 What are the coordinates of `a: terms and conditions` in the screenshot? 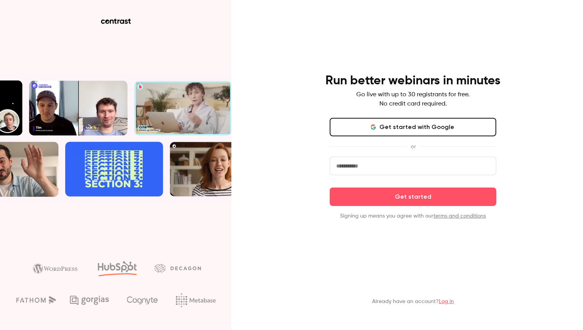 It's located at (459, 216).